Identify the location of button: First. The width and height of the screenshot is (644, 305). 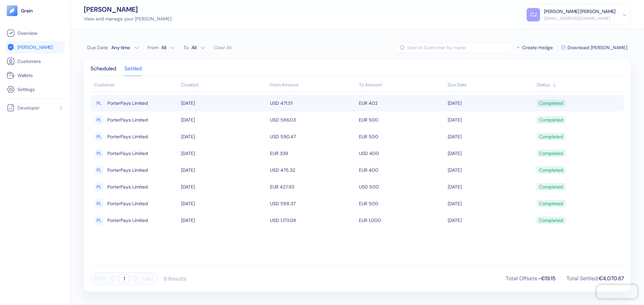
(99, 279).